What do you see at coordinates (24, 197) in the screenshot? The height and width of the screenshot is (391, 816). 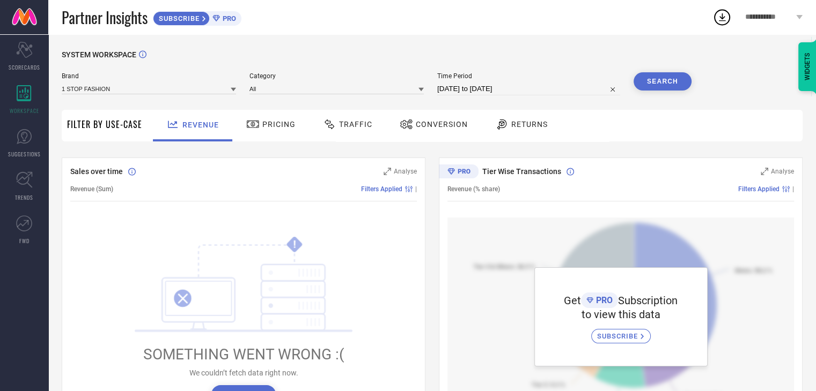 I see `span: TRENDS` at bounding box center [24, 197].